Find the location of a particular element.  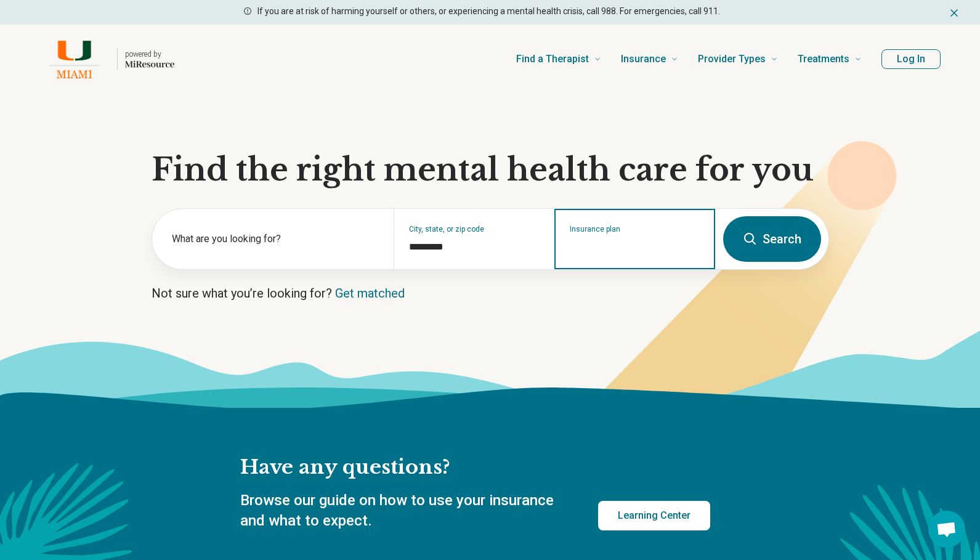

p: If you are at risk of harming yourself or others, or experiencing a mental health crisis, call 98... is located at coordinates (489, 11).